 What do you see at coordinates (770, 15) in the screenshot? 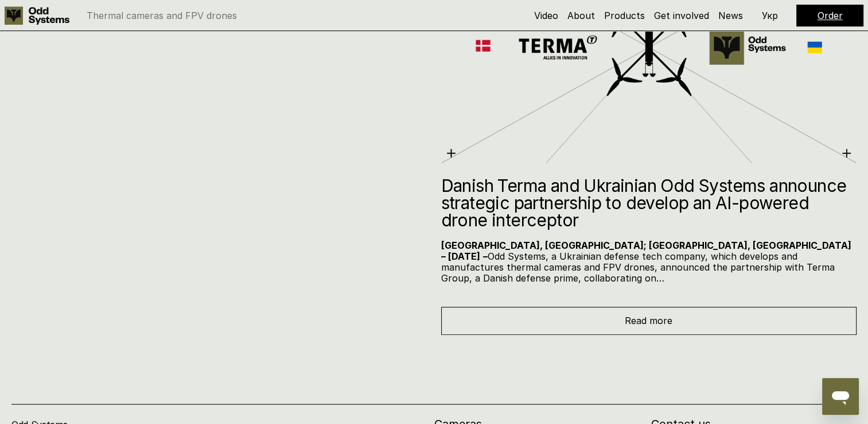
I see `p: Укр` at bounding box center [770, 15].